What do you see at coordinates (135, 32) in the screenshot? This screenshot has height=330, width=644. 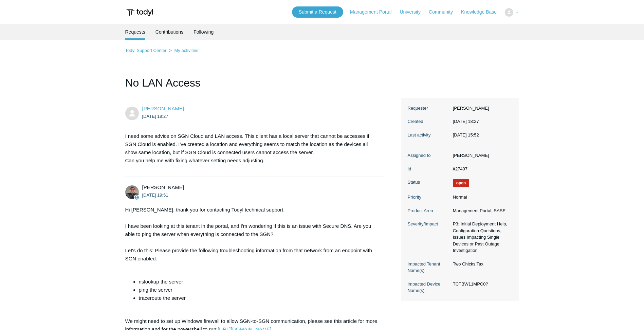 I see `li: Requests` at bounding box center [135, 32].